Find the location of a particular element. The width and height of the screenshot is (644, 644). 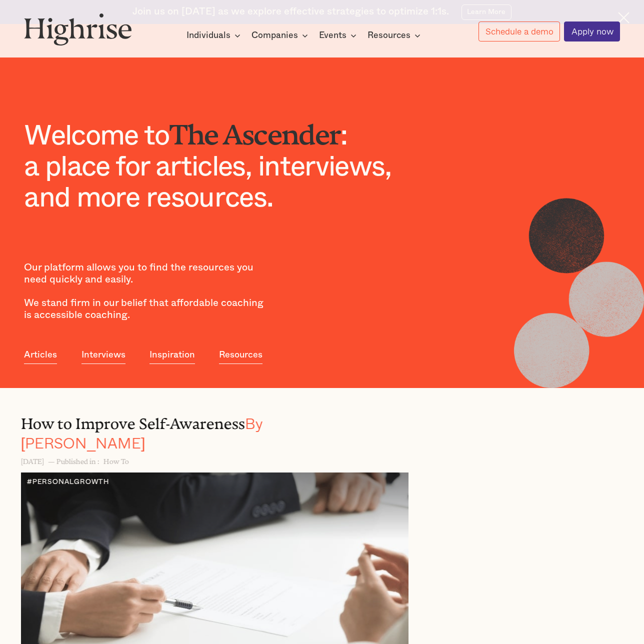

h6: — Published in : is located at coordinates (73, 461).